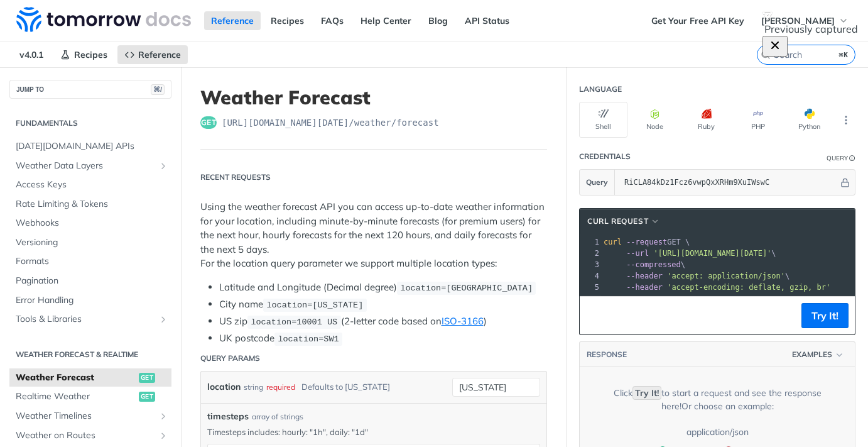 The image size is (868, 447). What do you see at coordinates (613, 242) in the screenshot?
I see `span: curl` at bounding box center [613, 242].